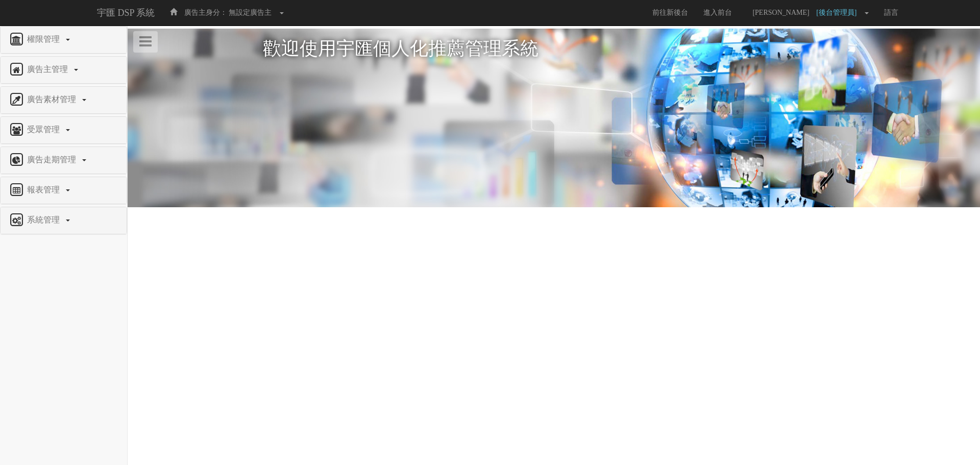  What do you see at coordinates (63, 130) in the screenshot?
I see `a: 受眾管理` at bounding box center [63, 130].